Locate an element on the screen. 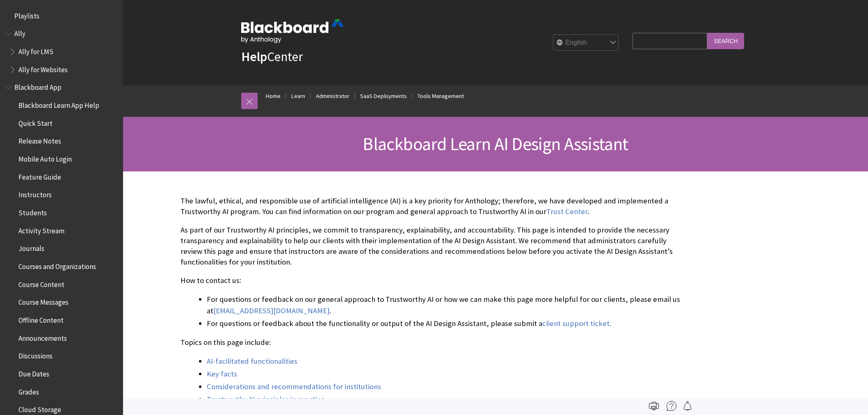 Image resolution: width=868 pixels, height=415 pixels. strong: Help is located at coordinates (254, 56).